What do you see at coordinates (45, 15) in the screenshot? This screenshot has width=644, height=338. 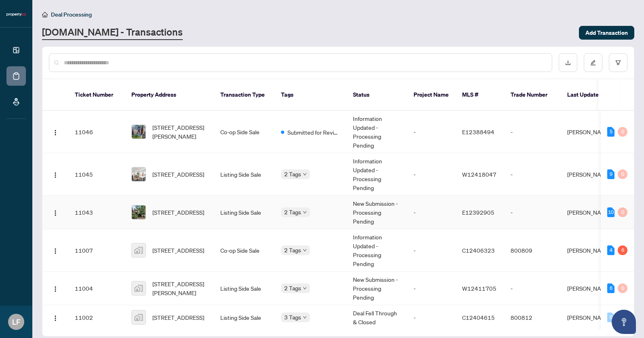 I see `span: home` at bounding box center [45, 15].